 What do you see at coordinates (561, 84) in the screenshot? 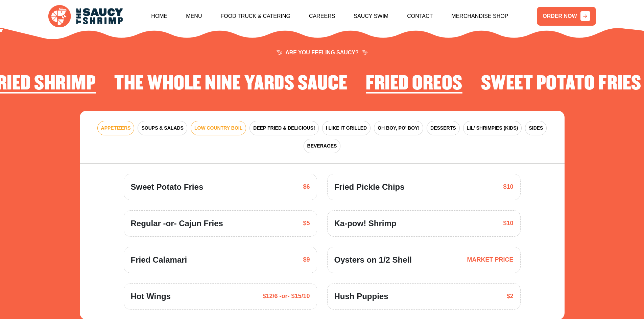
I see `h2: Sweet Potato Fries` at bounding box center [561, 84].